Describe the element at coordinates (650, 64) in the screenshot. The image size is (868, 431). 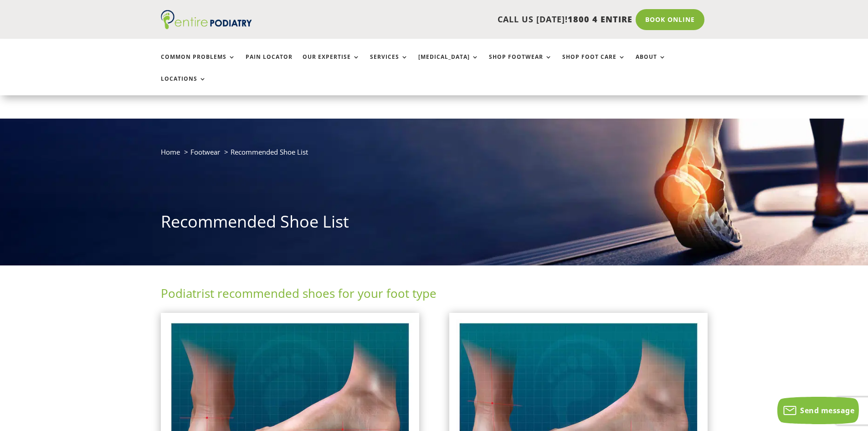
I see `a: About` at that location.